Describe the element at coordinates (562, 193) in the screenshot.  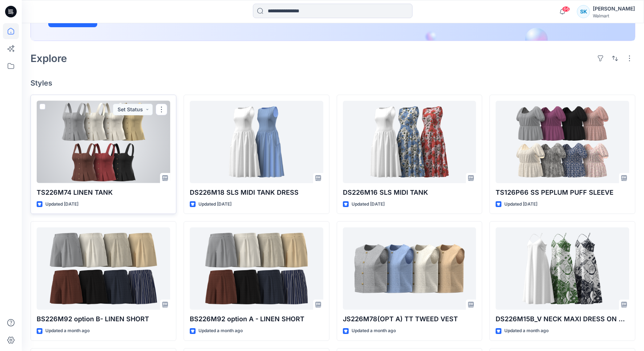
I see `p: TS126P66 SS PEPLUM PUFF SLEEVE` at that location.